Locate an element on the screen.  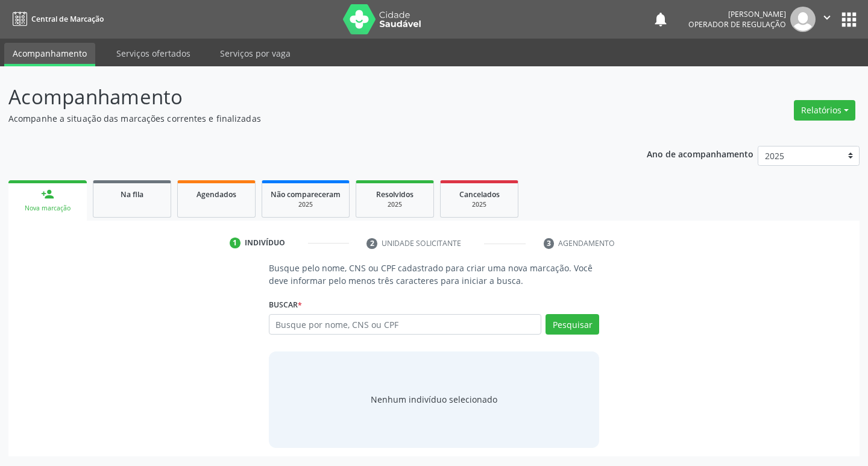
span: Não compareceram is located at coordinates (306, 194).